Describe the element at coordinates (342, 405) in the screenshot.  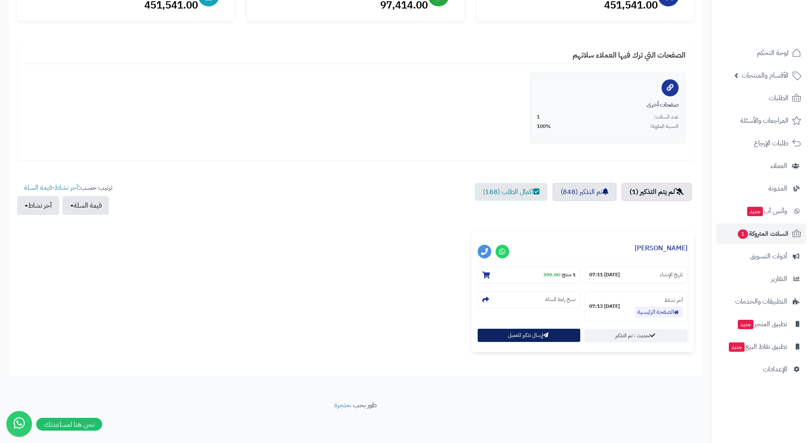
I see `a: متجرة` at that location.